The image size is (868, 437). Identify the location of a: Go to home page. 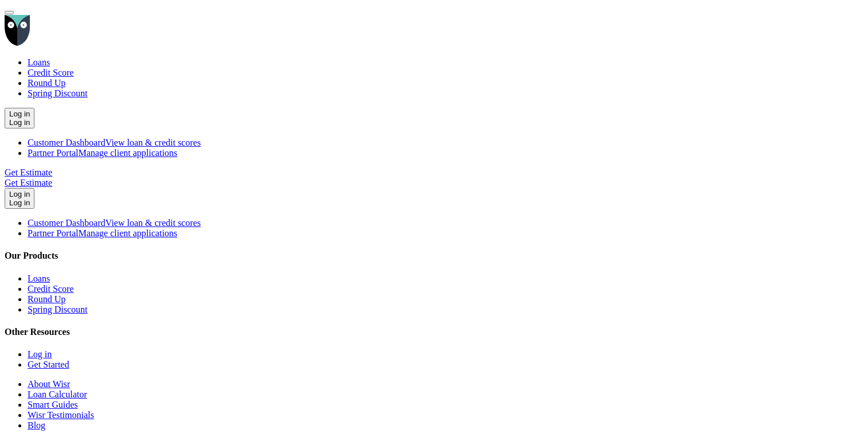
(17, 42).